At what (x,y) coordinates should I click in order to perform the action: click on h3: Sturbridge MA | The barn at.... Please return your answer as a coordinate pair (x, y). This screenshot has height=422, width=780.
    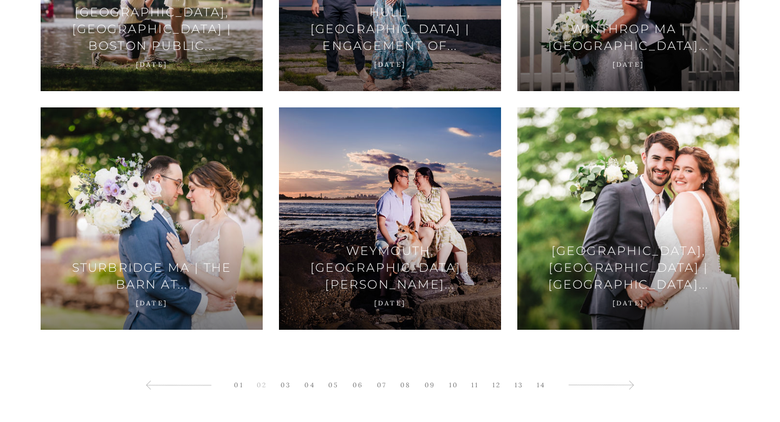
    Looking at the image, I should click on (152, 276).